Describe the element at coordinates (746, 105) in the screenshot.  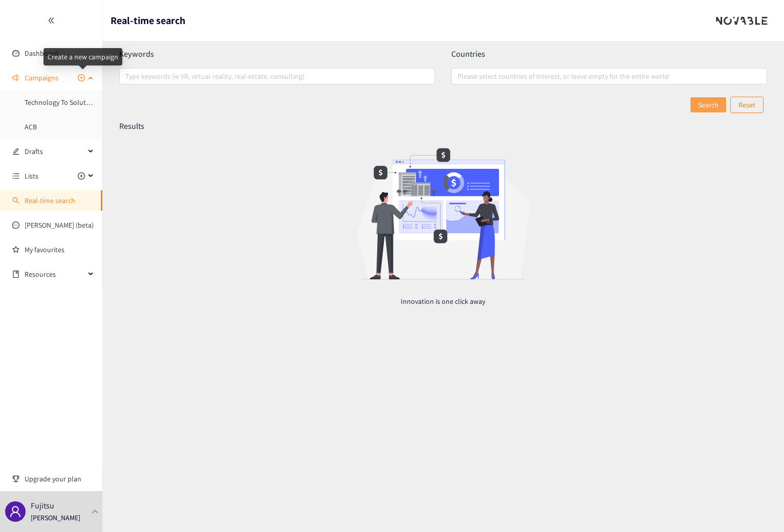
I see `p: Reset` at that location.